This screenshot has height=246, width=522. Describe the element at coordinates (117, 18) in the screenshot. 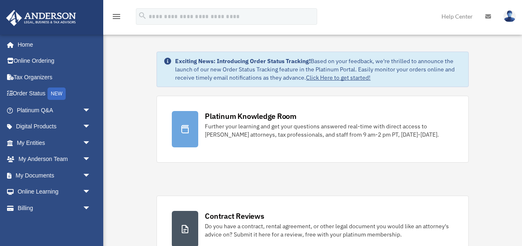

I see `a: menu` at that location.